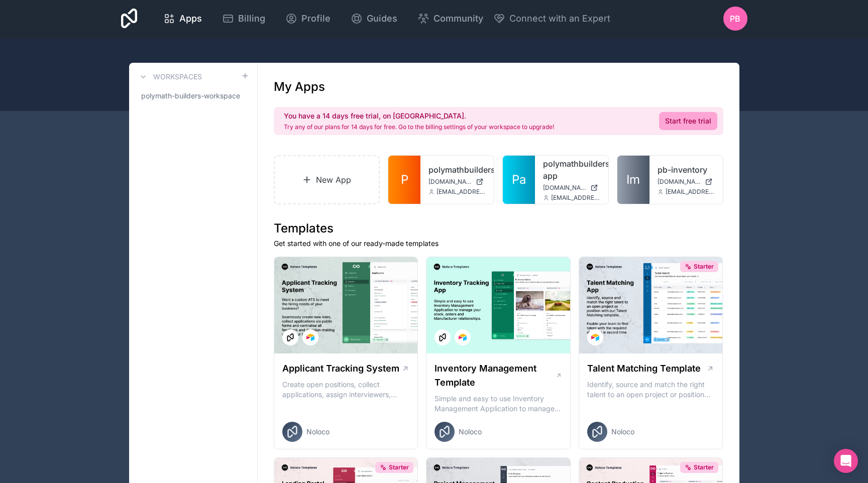 The image size is (868, 483). I want to click on p: Create open positions, collect applications, assign interviewers, centralise candidate feedback a..., so click(346, 389).